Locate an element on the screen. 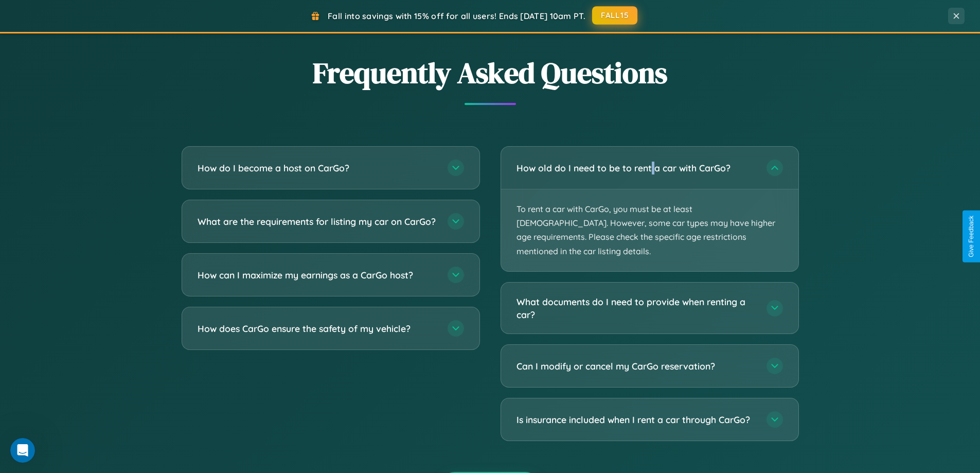  h3: How can I maximize my earnings as a CarGo host? is located at coordinates (318, 274).